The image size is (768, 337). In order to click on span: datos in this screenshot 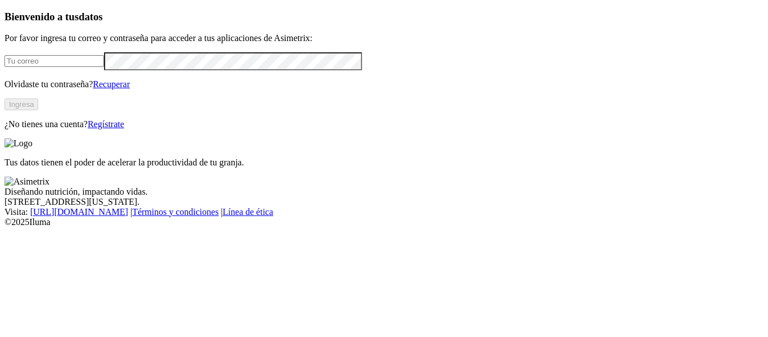, I will do `click(91, 16)`.